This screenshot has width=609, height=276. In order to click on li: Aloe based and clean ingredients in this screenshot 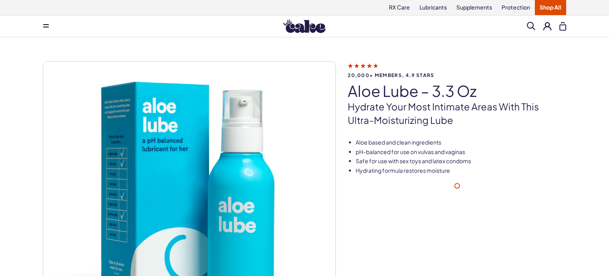, I will do `click(461, 142)`.